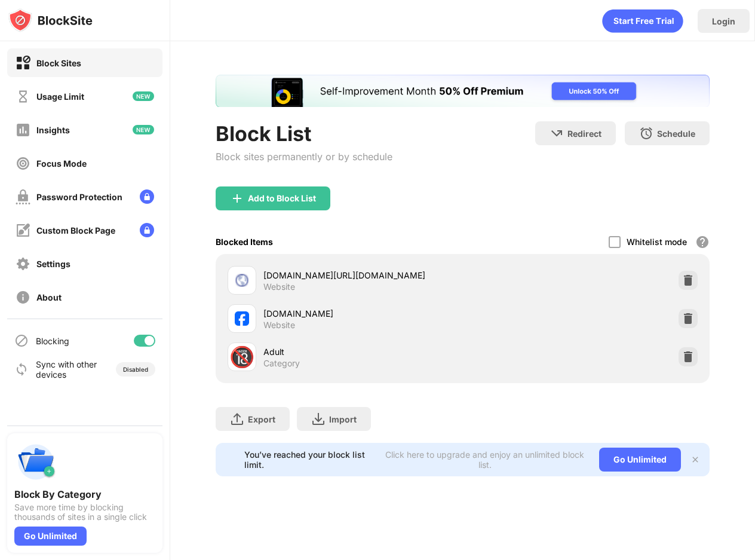  What do you see at coordinates (244, 241) in the screenshot?
I see `div: Blocked Items` at bounding box center [244, 241].